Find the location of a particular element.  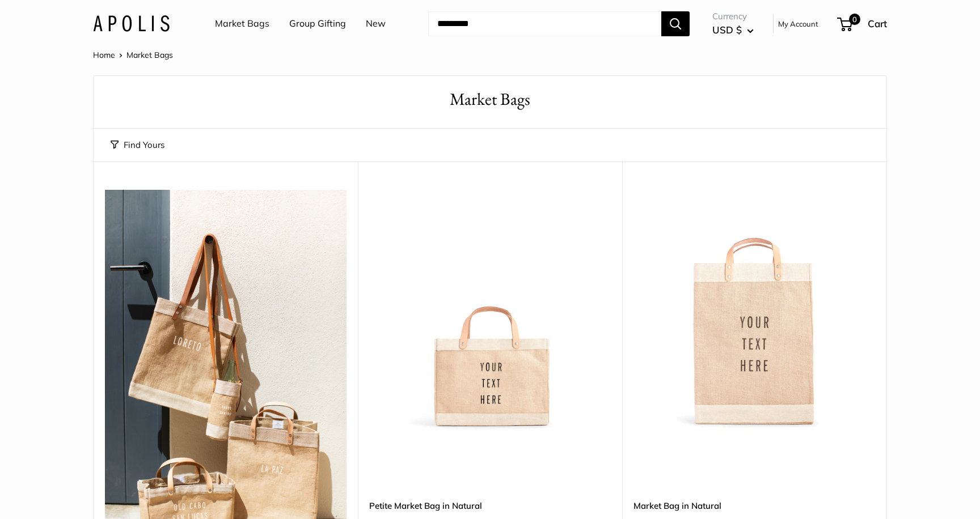

a: Group Gifting is located at coordinates (318, 24).